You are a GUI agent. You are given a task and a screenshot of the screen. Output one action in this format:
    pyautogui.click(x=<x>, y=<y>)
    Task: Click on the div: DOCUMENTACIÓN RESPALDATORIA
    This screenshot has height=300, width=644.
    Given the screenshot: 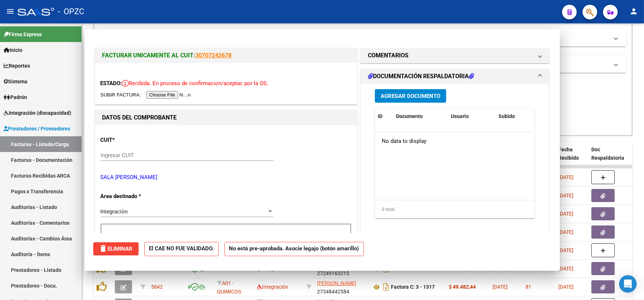 What is the action you would take?
    pyautogui.click(x=455, y=159)
    